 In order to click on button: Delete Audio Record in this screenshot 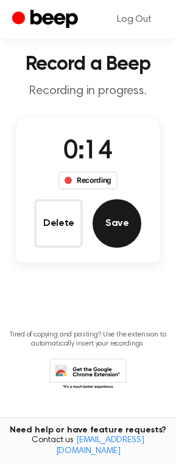, I will do `click(58, 224)`.